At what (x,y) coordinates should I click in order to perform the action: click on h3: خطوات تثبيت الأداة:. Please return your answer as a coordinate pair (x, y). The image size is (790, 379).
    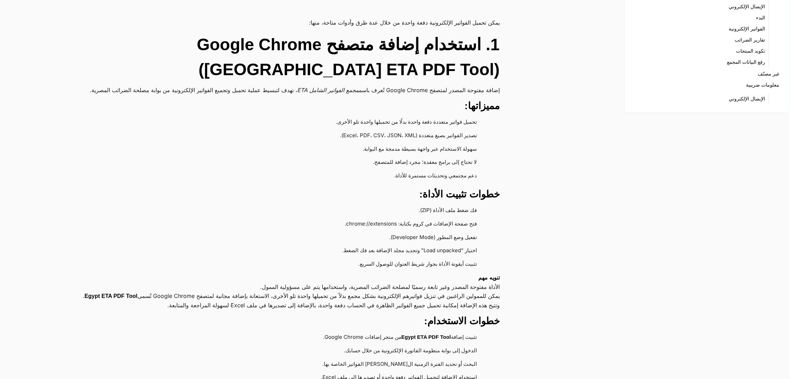
    Looking at the image, I should click on (289, 194).